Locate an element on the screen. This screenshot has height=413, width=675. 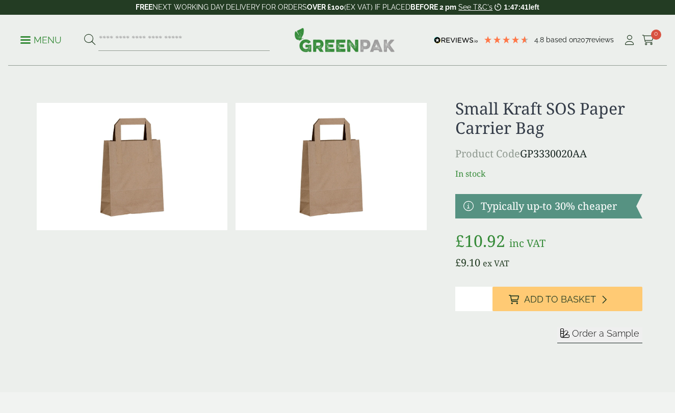
span: 4.8 is located at coordinates (539, 40).